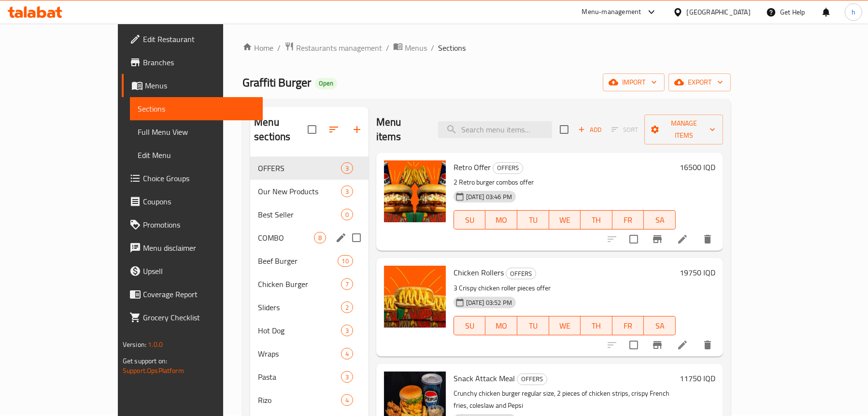 The height and width of the screenshot is (416, 868). I want to click on a: Restaurants management, so click(333, 48).